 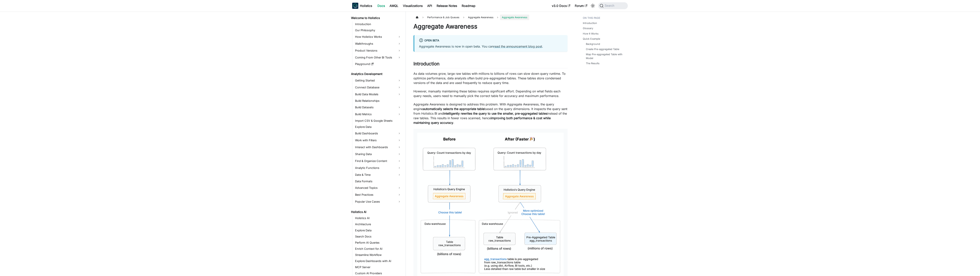 I want to click on a: Sharing Data, so click(x=378, y=154).